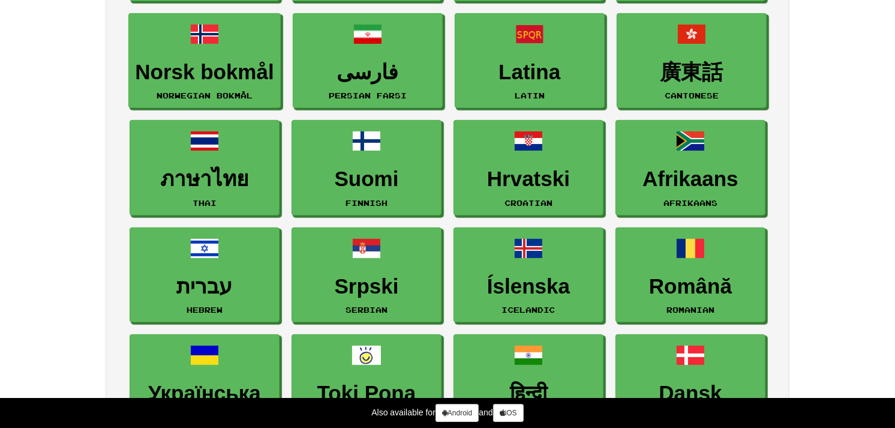  Describe the element at coordinates (529, 179) in the screenshot. I see `h3: Hrvatski` at that location.